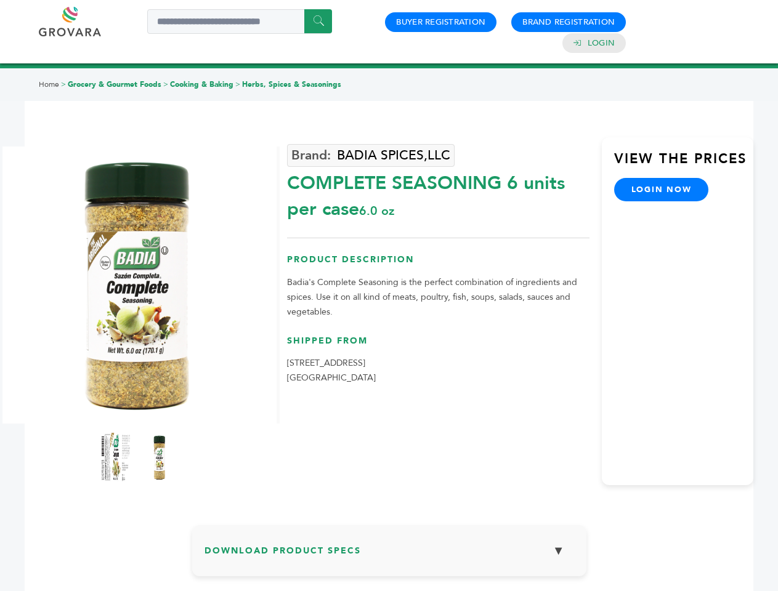 The width and height of the screenshot is (778, 591). I want to click on div: COMPLETE SEASONING 6 units per case, so click(438, 193).